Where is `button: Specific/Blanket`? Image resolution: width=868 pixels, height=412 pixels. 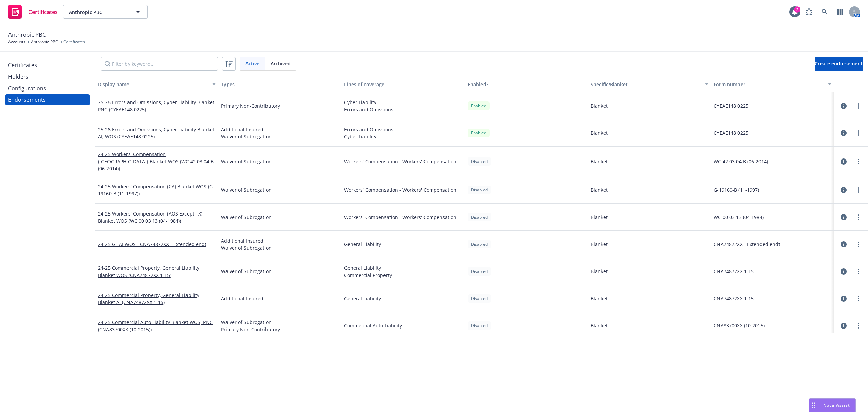
button: Specific/Blanket is located at coordinates (649, 84).